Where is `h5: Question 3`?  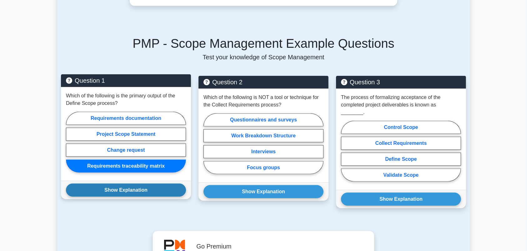 h5: Question 3 is located at coordinates (401, 82).